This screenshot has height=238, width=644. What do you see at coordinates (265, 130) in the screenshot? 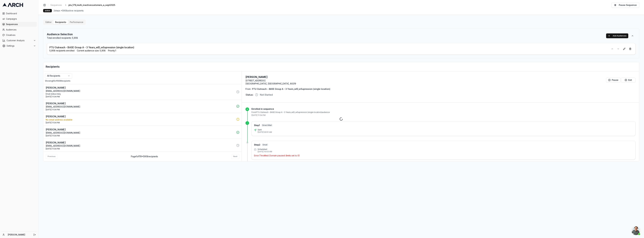
I see `p: Sent` at bounding box center [265, 130].